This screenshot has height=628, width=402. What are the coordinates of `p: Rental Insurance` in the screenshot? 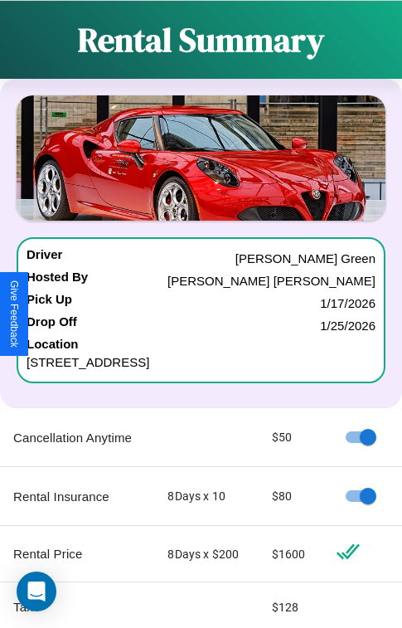 It's located at (77, 496).